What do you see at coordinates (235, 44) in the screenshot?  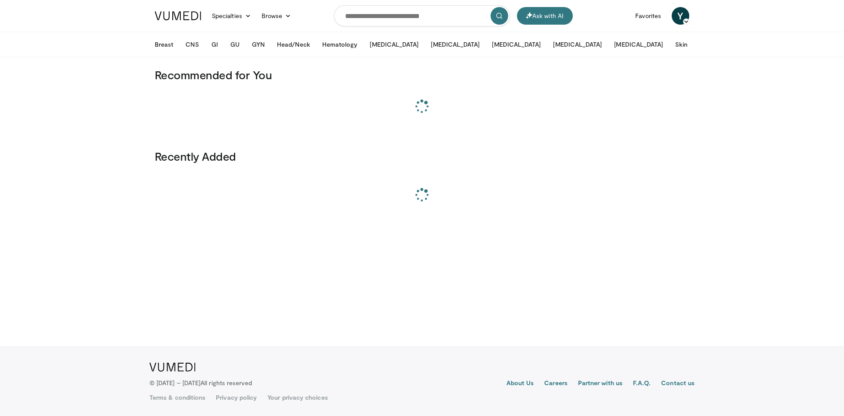 I see `button: GU` at bounding box center [235, 44].